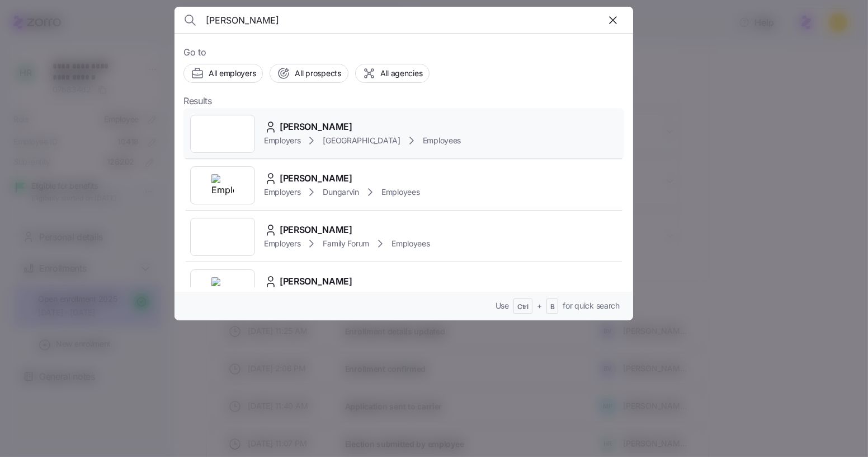 The width and height of the screenshot is (868, 457). Describe the element at coordinates (502, 306) in the screenshot. I see `span: Use` at that location.